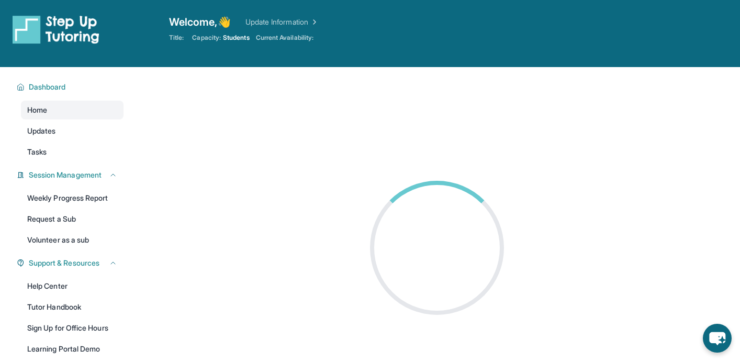  Describe the element at coordinates (71, 263) in the screenshot. I see `button: Support & Resources` at that location.